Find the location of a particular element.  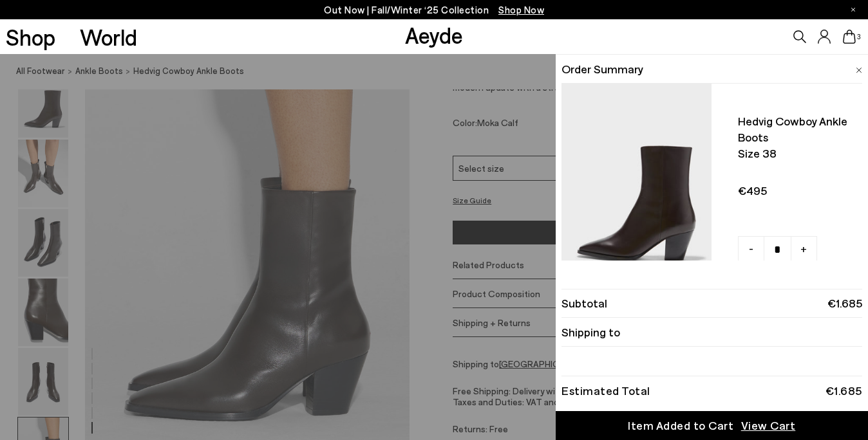

a: Aeyde is located at coordinates (434, 35).